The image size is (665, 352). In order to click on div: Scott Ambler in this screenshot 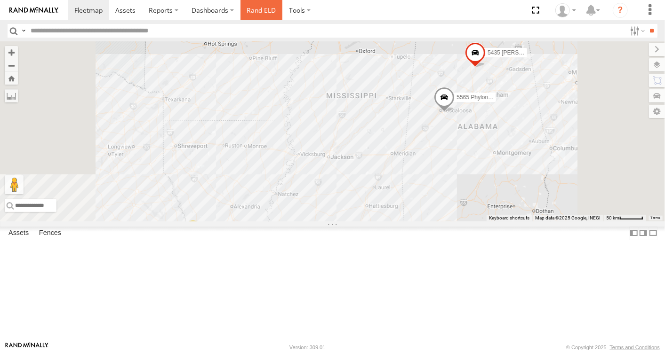, I will do `click(565, 10)`.